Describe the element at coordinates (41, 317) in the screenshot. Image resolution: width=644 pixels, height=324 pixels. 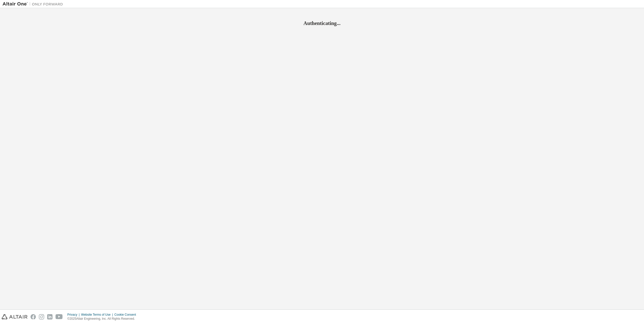
I see `img: instagram.svg` at that location.